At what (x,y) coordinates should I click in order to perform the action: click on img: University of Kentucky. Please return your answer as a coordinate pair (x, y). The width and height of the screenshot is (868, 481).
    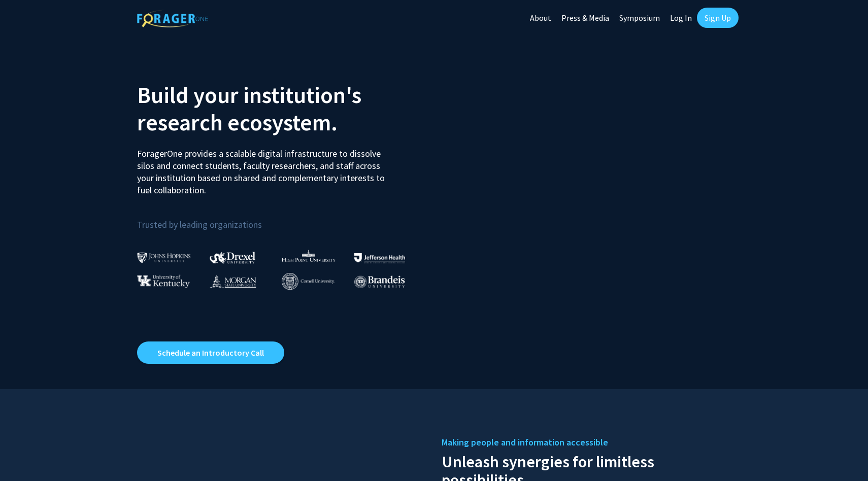
    Looking at the image, I should click on (164, 281).